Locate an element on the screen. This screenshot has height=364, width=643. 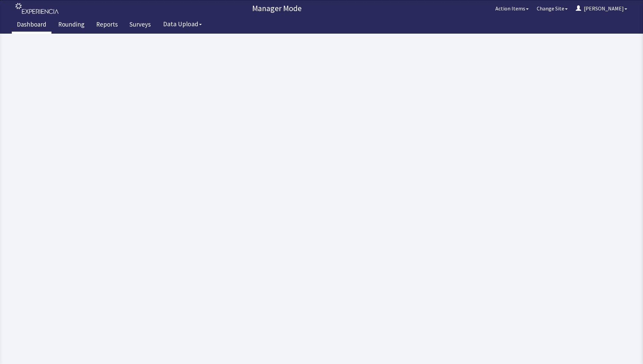
button: Data Upload is located at coordinates (183, 24).